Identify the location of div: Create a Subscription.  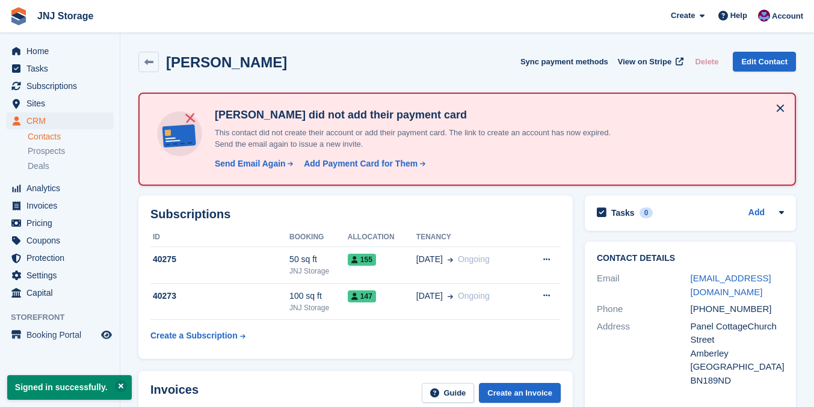
(194, 336).